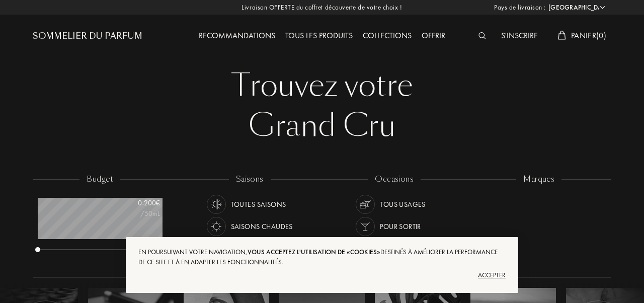  I want to click on img: search_icn_white.svg, so click(482, 36).